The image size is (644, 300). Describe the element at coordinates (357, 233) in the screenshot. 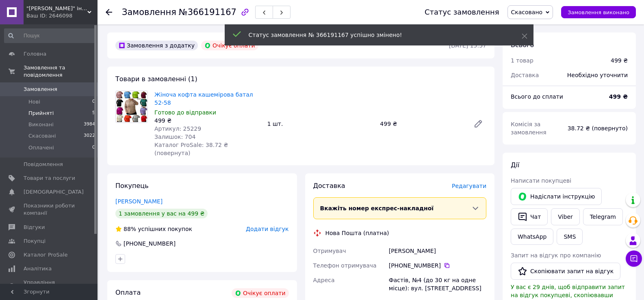

I see `div: Нова Пошта (платна)` at that location.